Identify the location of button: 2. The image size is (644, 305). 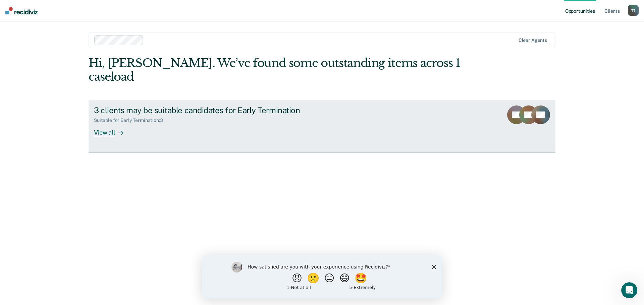
(111, 23).